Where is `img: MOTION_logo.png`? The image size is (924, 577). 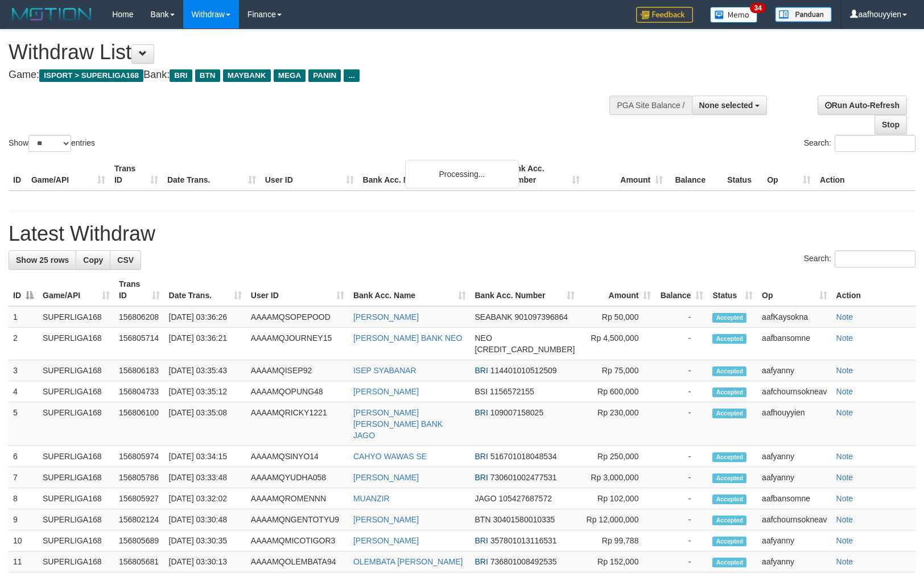 img: MOTION_logo.png is located at coordinates (52, 14).